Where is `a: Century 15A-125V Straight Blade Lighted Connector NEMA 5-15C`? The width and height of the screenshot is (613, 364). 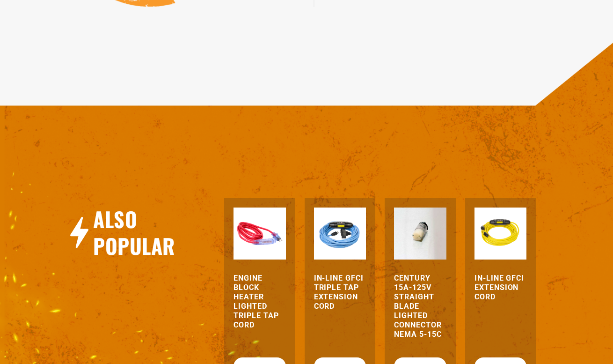 a: Century 15A-125V Straight Blade Lighted Connector NEMA 5-15C is located at coordinates (420, 307).